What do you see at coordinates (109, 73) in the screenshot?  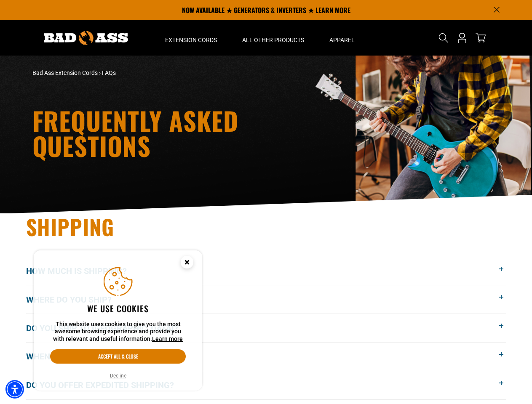 I see `span: FAQs` at bounding box center [109, 73].